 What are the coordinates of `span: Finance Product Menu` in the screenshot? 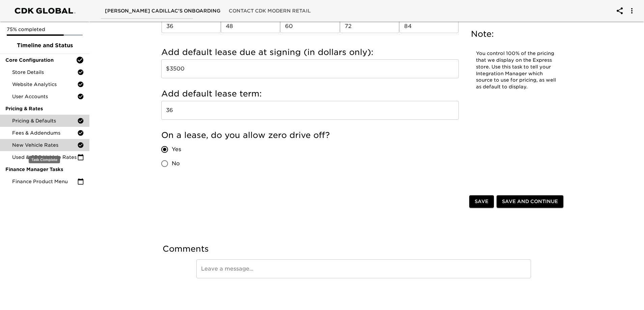 It's located at (44, 182).